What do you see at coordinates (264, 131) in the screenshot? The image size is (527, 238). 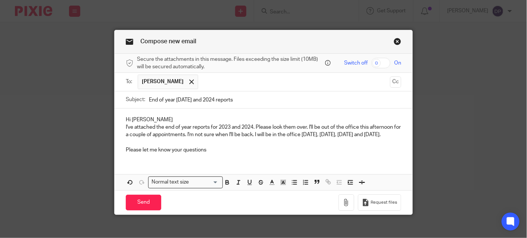 I see `p: I've attached the end of year reports for 2023 and 2024. Please look them over. I'll be out of th...` at bounding box center [264, 131].